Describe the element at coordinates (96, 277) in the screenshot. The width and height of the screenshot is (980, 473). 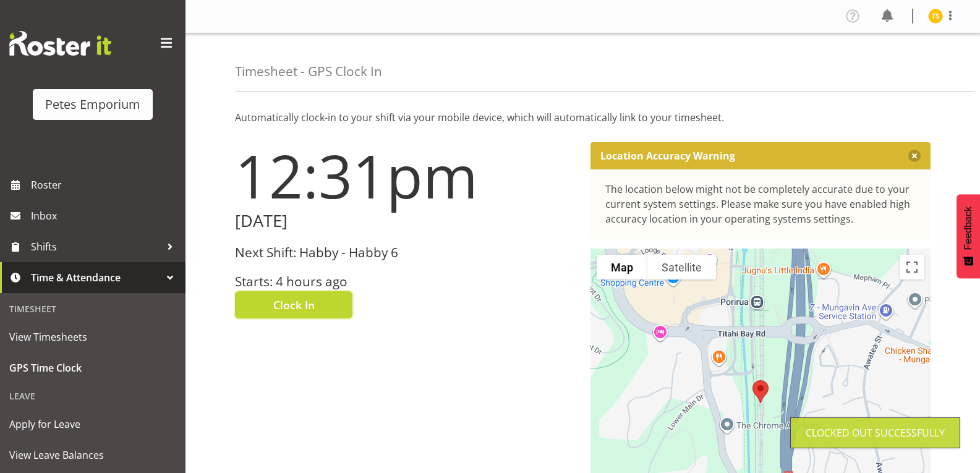
I see `span: Time & Attendance` at that location.